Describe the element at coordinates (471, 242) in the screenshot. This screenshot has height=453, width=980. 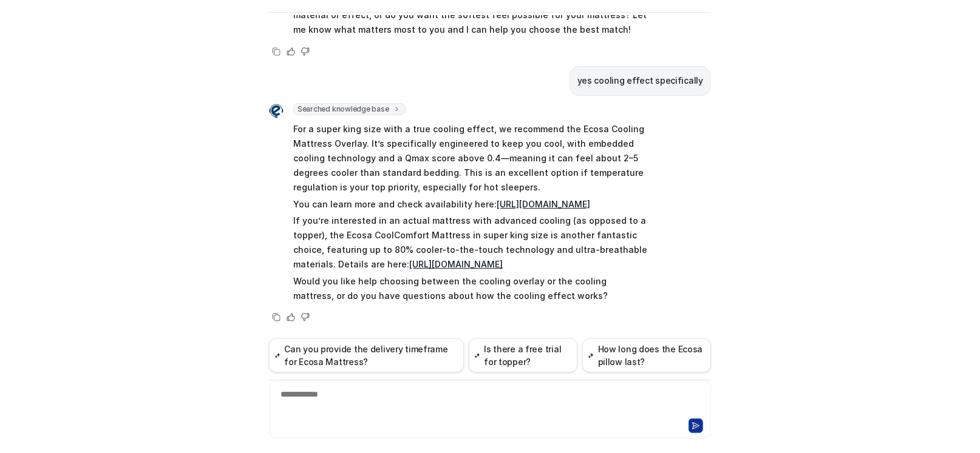
I see `p: If you’re interested in an actual mattress with advanced cooling (as opposed to a topper), the Ec...` at that location.